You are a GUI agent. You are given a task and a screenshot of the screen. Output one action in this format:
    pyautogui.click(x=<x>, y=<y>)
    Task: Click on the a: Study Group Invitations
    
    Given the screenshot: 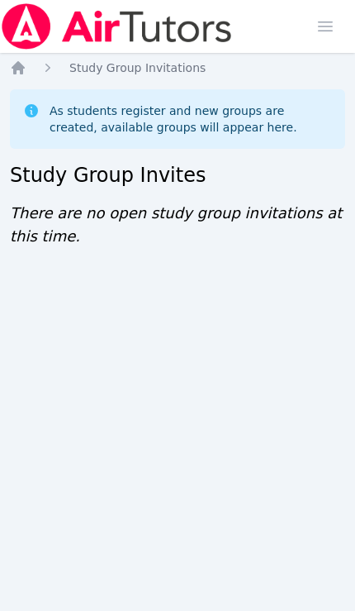 What is the action you would take?
    pyautogui.click(x=137, y=68)
    